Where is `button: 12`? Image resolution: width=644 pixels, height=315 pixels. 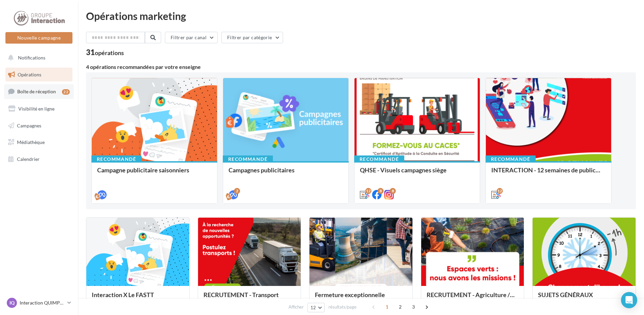 button: 12 is located at coordinates (316, 308).